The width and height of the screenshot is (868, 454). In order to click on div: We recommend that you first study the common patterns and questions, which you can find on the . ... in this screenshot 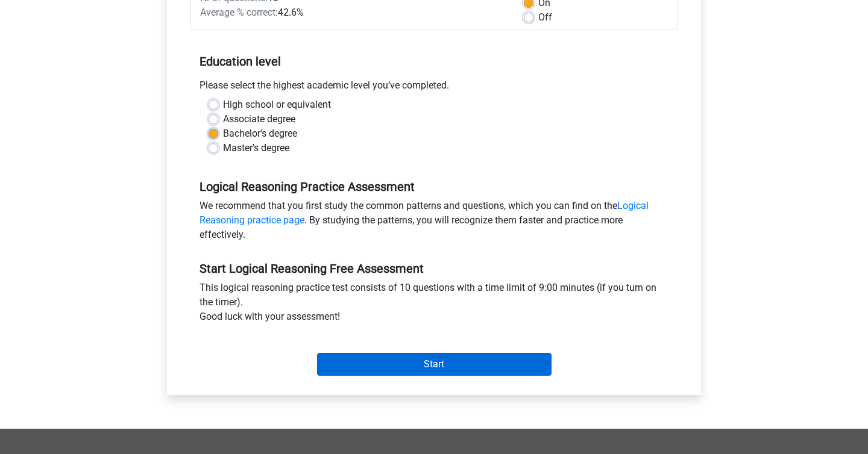, I will do `click(434, 223)`.